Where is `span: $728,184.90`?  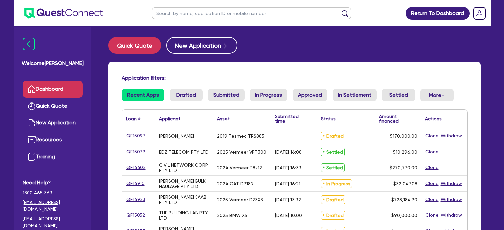 span: $728,184.90 is located at coordinates (404, 200).